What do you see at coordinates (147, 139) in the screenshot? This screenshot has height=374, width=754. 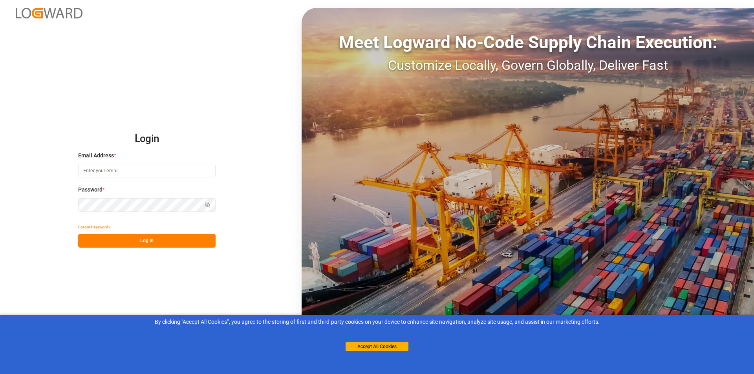 I see `h2: Login` at bounding box center [147, 139].